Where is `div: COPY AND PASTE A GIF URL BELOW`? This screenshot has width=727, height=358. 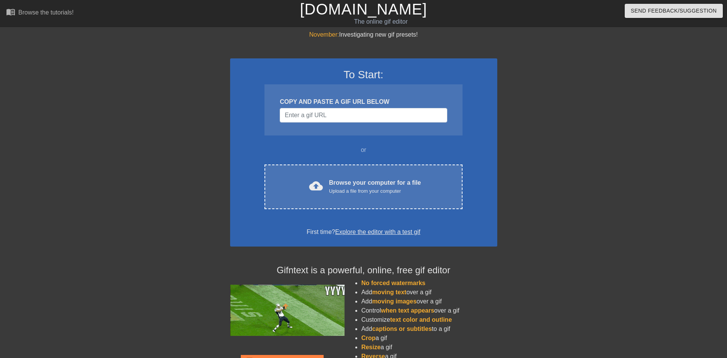 div: COPY AND PASTE A GIF URL BELOW is located at coordinates (363, 102).